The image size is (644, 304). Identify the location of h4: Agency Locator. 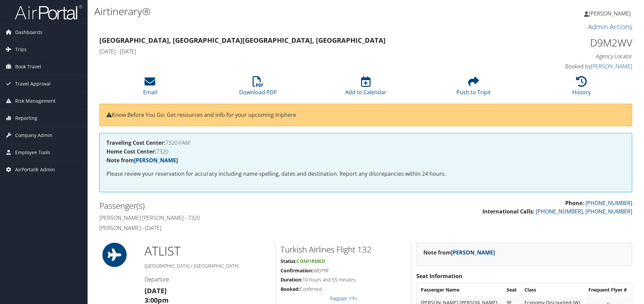
(569, 56).